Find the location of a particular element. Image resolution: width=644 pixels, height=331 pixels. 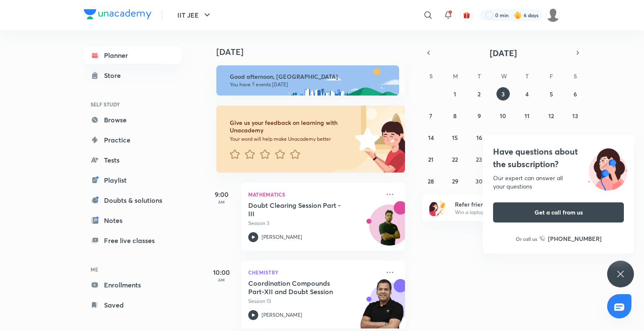

a: Company Logo is located at coordinates (117, 15).